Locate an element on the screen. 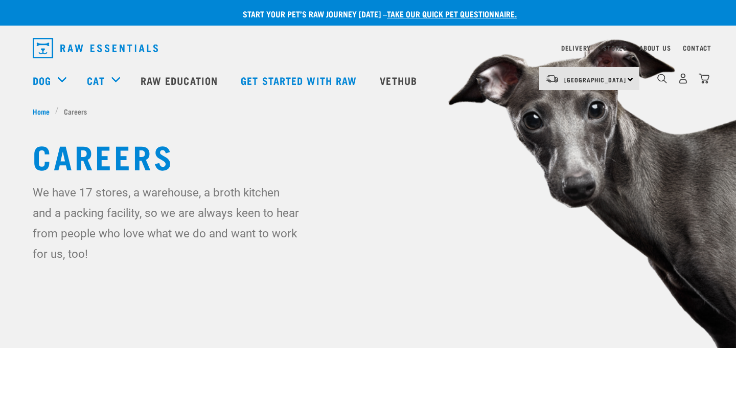 This screenshot has height=398, width=736. a: Dog is located at coordinates (42, 80).